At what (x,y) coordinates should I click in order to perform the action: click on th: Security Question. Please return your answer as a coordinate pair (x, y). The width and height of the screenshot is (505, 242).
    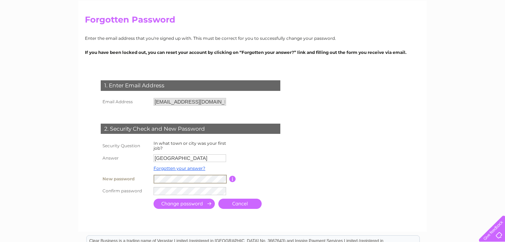
    Looking at the image, I should click on (125, 146).